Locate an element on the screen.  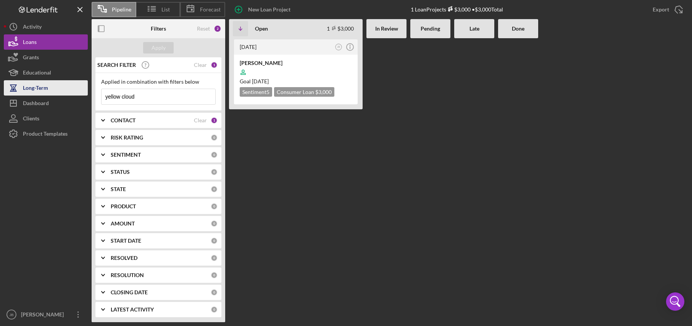
button: Dashboard is located at coordinates (46, 103).